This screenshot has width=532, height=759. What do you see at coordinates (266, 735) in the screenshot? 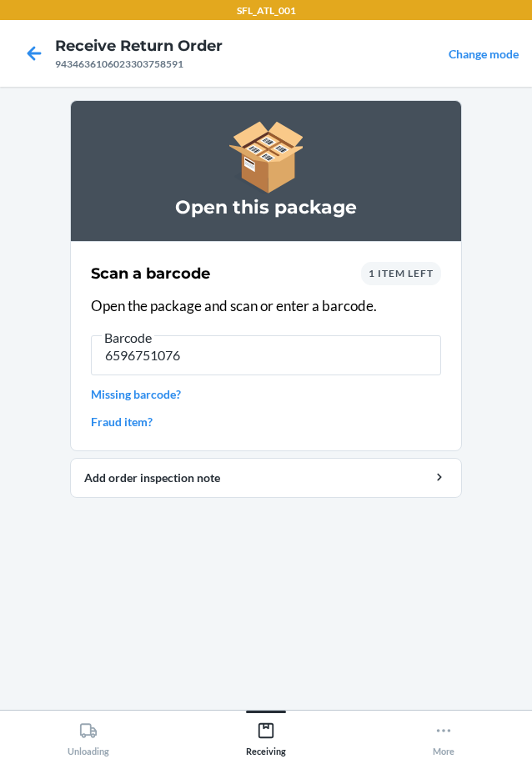
I see `div: Receiving` at bounding box center [266, 735].